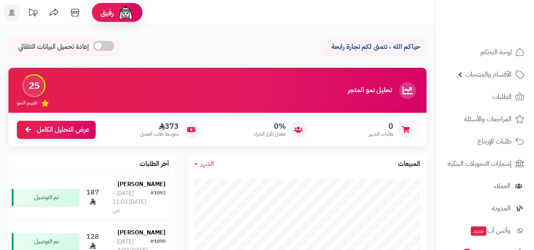 This screenshot has width=534, height=250. Describe the element at coordinates (158, 202) in the screenshot. I see `div: #1092` at that location.